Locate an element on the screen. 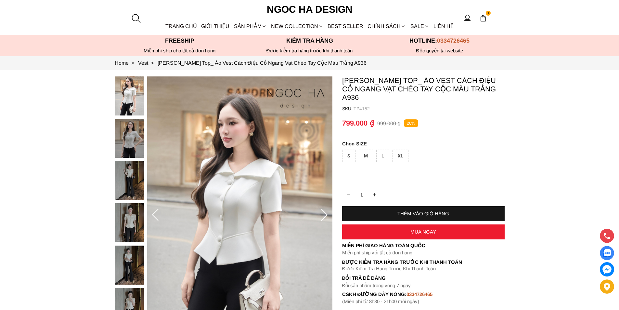  img: Fiona Top_ Áo Vest Cách Điệu Cổ Ngang Vạt Chéo Tay Cộc Màu Trắng A936_mini_0 is located at coordinates (129, 96).